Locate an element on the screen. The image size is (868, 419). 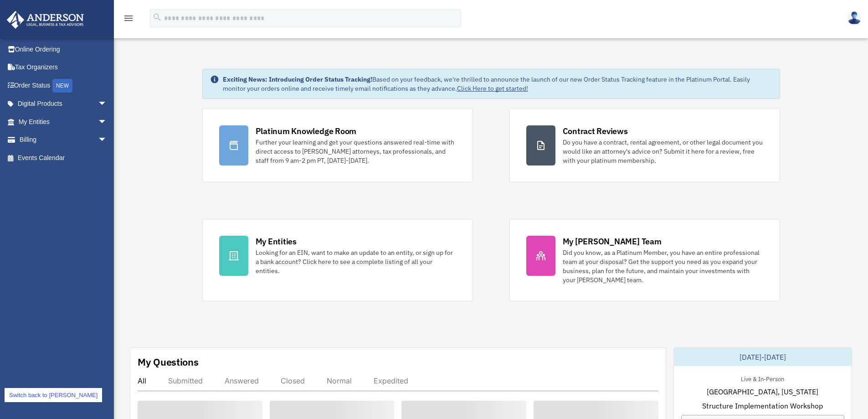
div: All is located at coordinates (142, 380).